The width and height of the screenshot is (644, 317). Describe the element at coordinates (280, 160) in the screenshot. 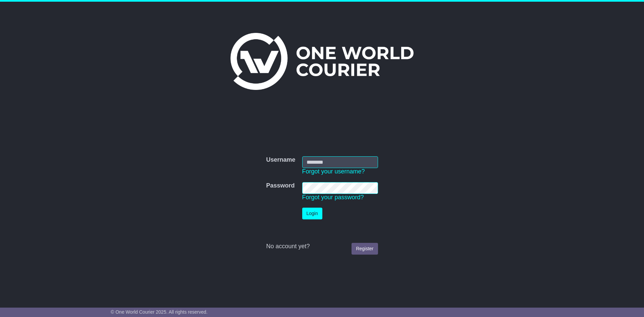

I see `label: Username` at that location.